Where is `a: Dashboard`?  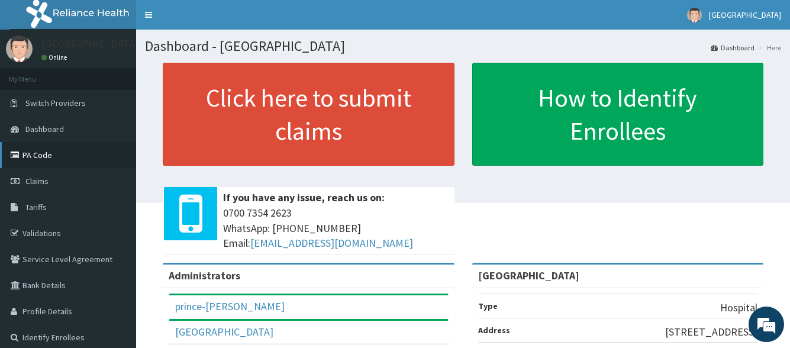 a: Dashboard is located at coordinates (733, 47).